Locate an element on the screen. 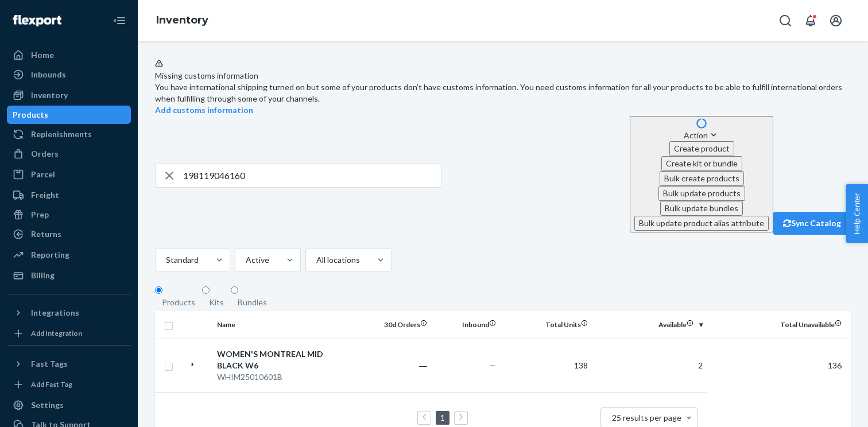  strong: Add customs information is located at coordinates (203, 109).